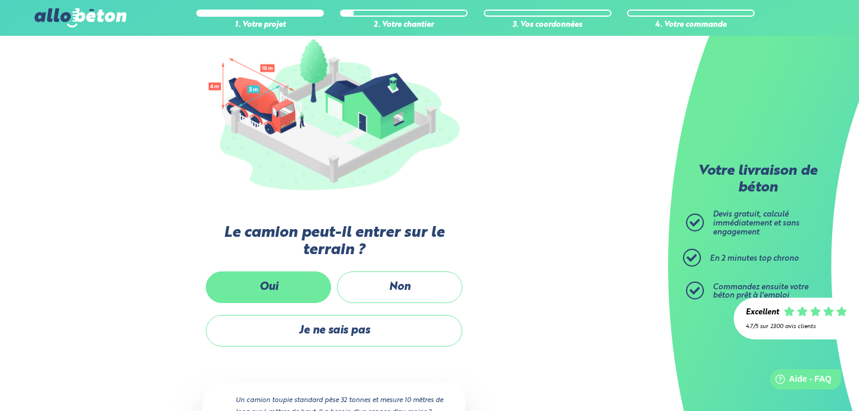 The width and height of the screenshot is (859, 411). I want to click on div: Excellent, so click(763, 313).